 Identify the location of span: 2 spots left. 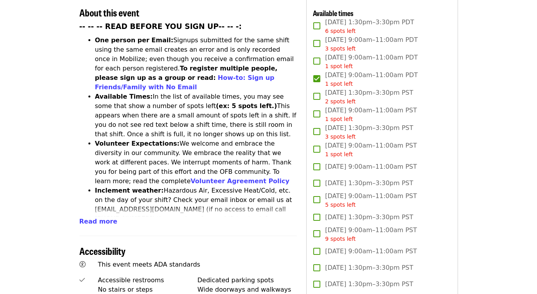
(340, 101).